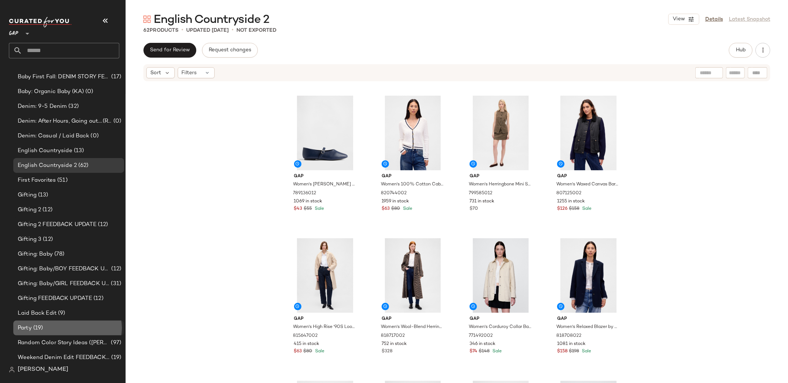 The image size is (788, 383). Describe the element at coordinates (412, 185) in the screenshot. I see `span: Women's 100% Cotton Cable-Knit Cardigan by Gap New Off White Size S` at that location.